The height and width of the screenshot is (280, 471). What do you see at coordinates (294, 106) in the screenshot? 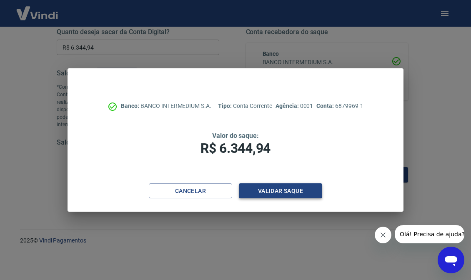
I see `p: 0001` at bounding box center [294, 106].